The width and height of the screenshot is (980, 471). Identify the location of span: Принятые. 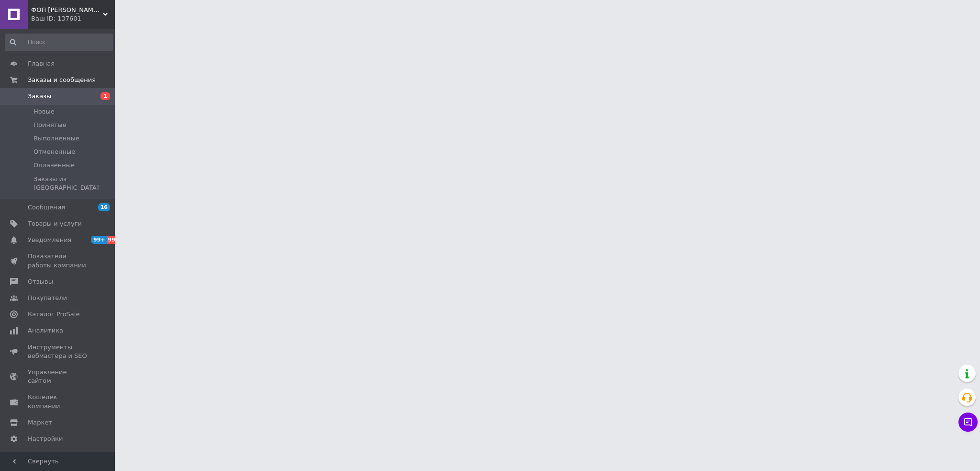
(50, 125).